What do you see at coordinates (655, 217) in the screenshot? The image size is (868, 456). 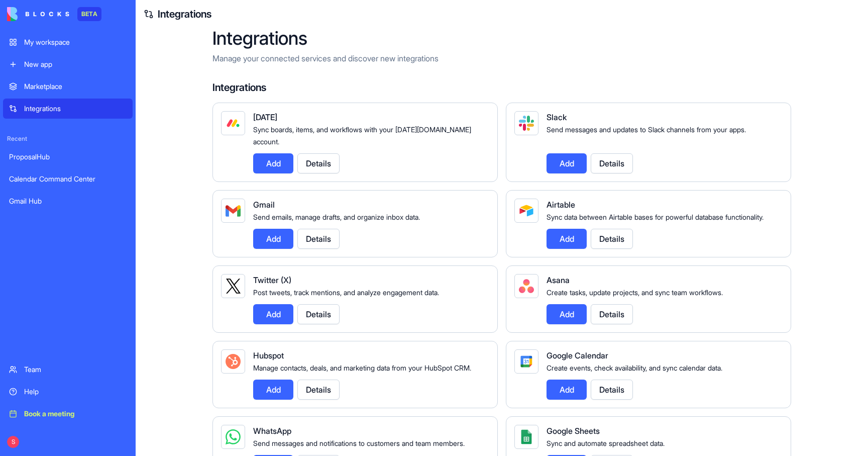 I see `span: Sync data between Airtable bases for powerful database functionality.` at bounding box center [655, 217].